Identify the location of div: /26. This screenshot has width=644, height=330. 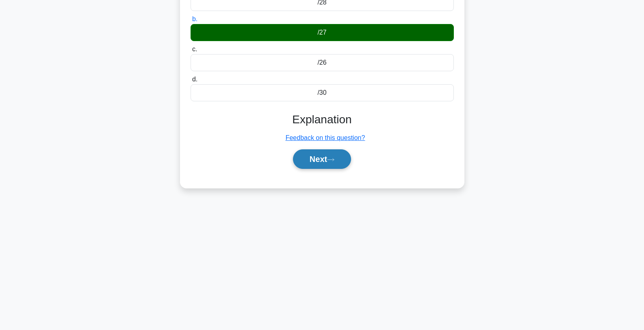
(322, 63).